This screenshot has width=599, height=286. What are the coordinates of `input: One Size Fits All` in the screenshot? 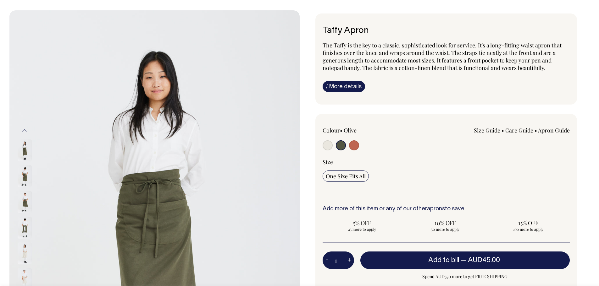 It's located at (345, 176).